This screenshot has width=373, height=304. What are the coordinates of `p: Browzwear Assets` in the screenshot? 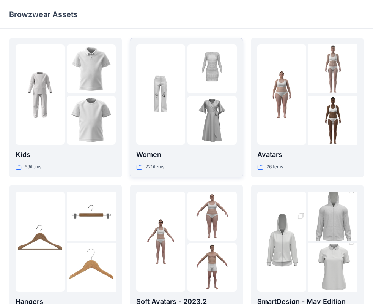 It's located at (43, 14).